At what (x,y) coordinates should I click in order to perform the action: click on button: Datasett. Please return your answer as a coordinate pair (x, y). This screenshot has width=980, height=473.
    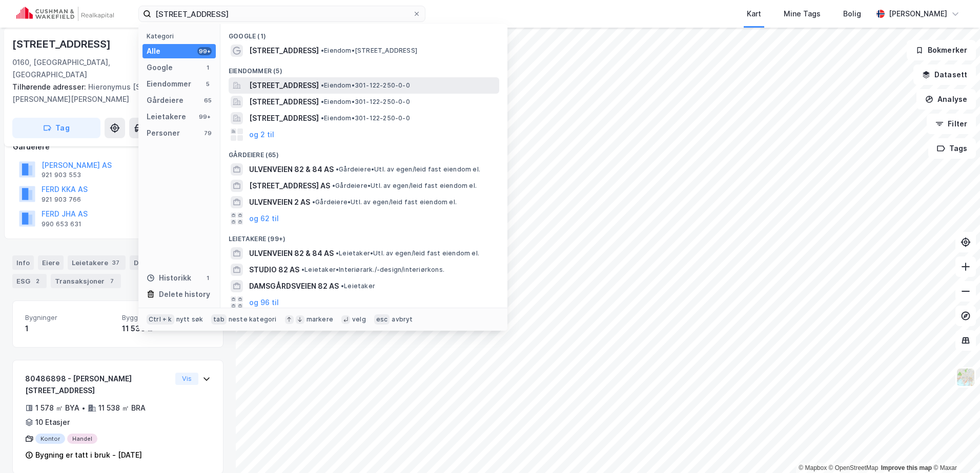
    Looking at the image, I should click on (944, 75).